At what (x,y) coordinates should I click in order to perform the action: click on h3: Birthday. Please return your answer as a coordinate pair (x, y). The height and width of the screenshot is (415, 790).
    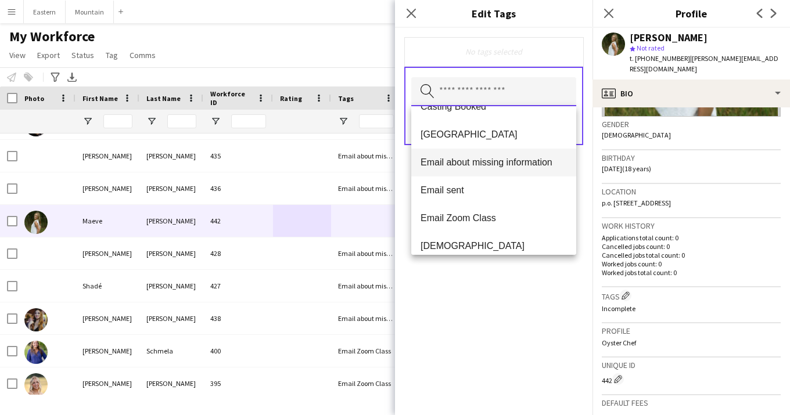
    Looking at the image, I should click on (691, 158).